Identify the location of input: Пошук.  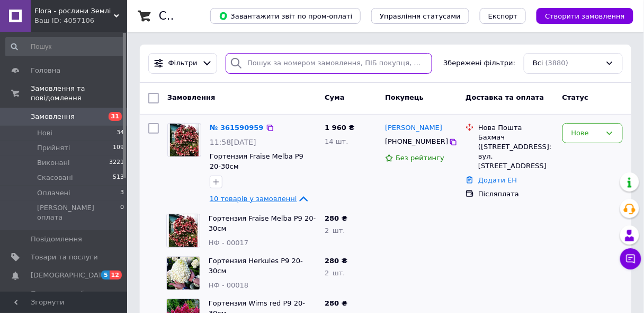
(65, 46).